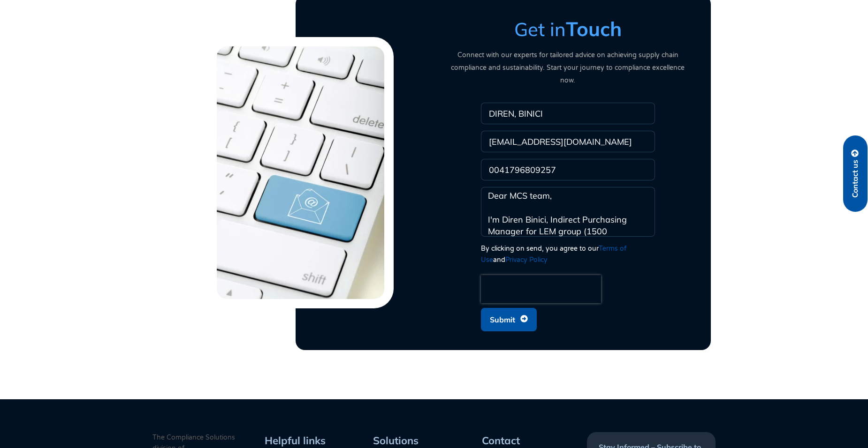  What do you see at coordinates (568, 113) in the screenshot?
I see `input: Full Name*` at bounding box center [568, 113].